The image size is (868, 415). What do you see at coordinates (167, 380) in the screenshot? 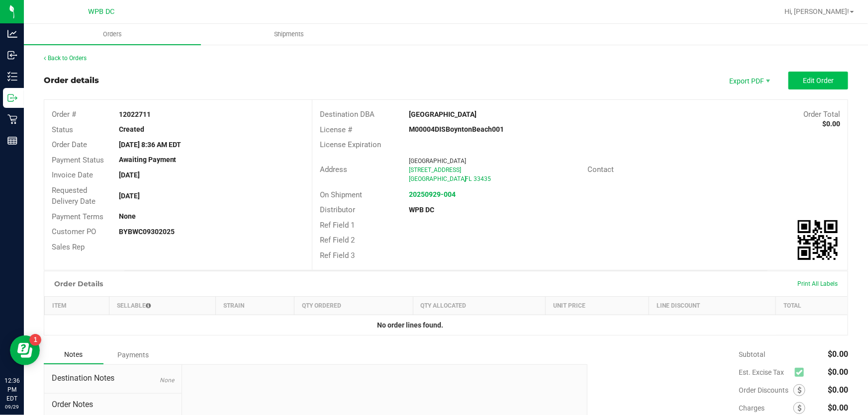
I see `span: None` at bounding box center [167, 380].